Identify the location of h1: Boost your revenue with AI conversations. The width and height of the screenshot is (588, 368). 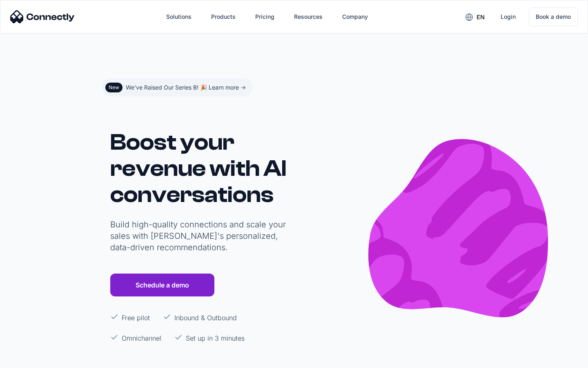
(200, 168).